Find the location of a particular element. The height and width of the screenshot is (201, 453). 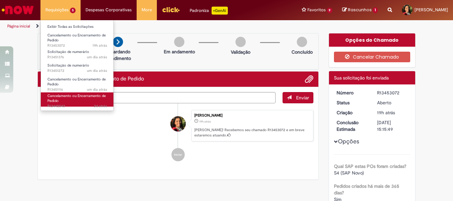

span: More is located at coordinates (147, 10).